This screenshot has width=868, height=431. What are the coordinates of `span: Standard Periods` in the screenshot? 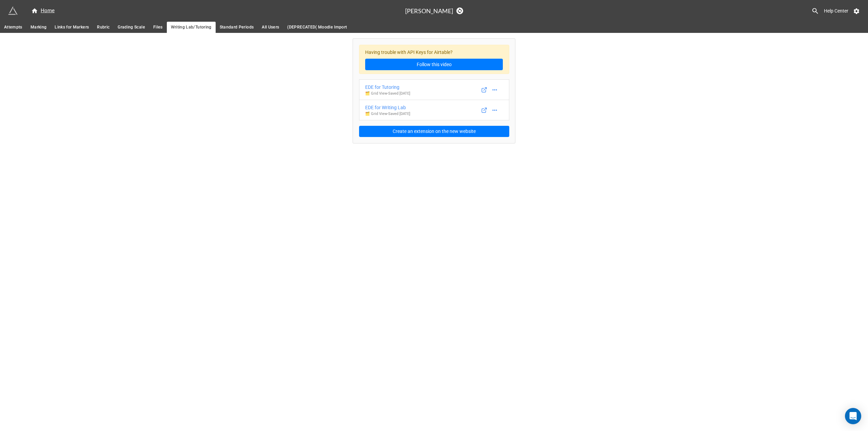 It's located at (237, 27).